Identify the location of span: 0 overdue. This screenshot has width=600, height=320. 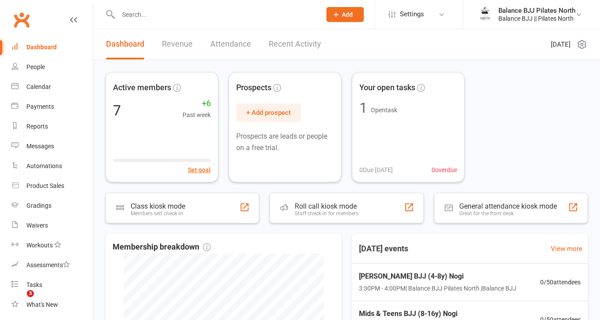
(445, 170).